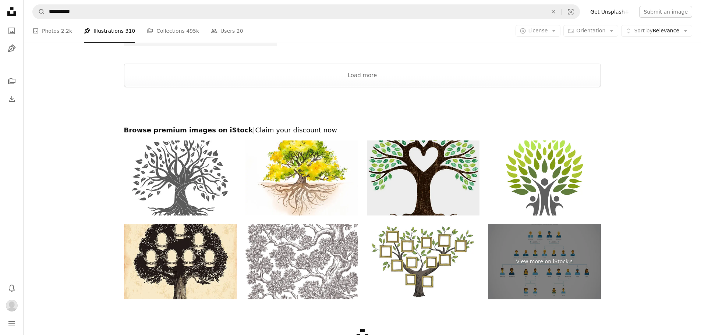 The image size is (701, 335). I want to click on img: Family tree graphic color isolated sketch illustration vector, so click(423, 262).